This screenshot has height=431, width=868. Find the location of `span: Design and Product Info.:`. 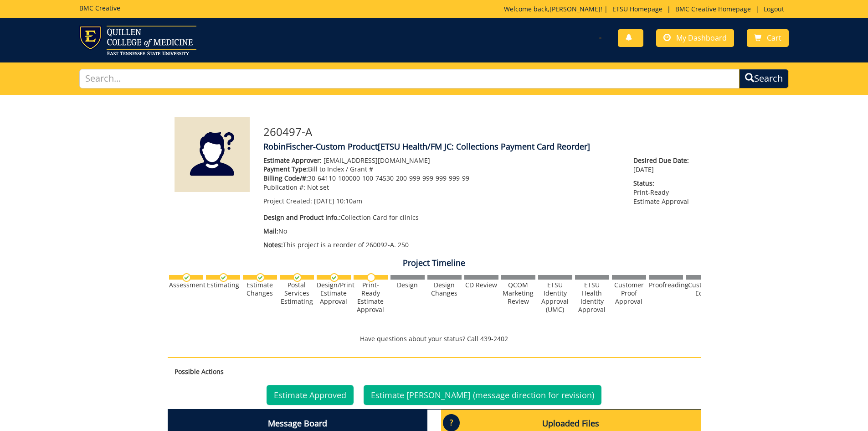

span: Design and Product Info.: is located at coordinates (302, 217).